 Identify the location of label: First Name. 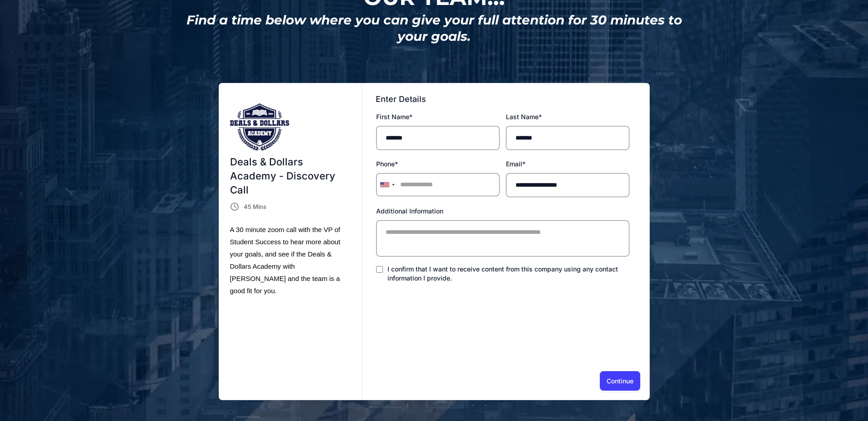
(394, 117).